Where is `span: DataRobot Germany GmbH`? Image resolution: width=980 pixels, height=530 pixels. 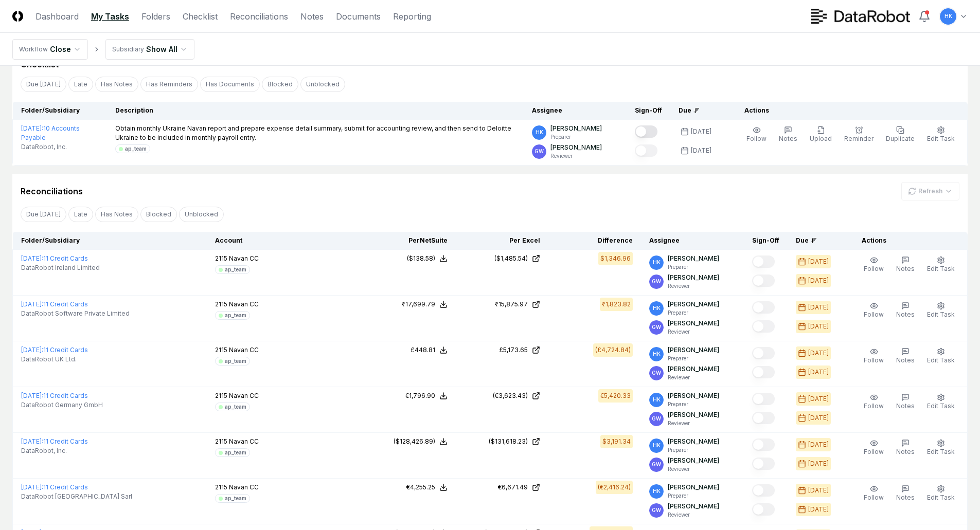 span: DataRobot Germany GmbH is located at coordinates (62, 405).